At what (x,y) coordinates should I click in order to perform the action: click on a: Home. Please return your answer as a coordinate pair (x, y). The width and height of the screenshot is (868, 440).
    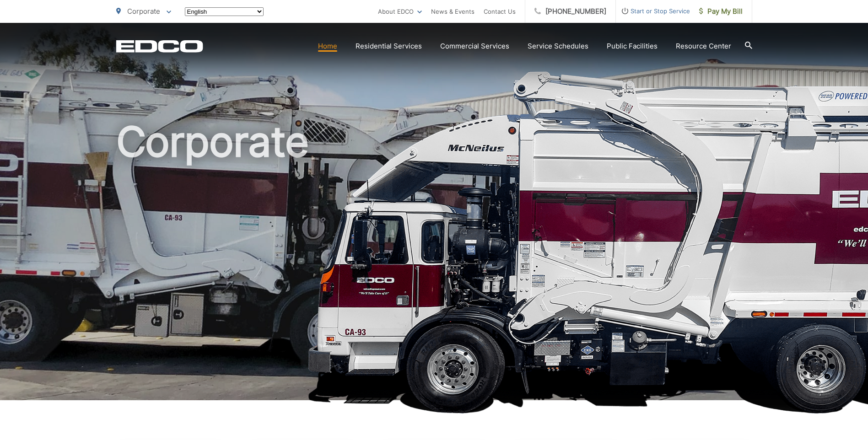
    Looking at the image, I should click on (328, 46).